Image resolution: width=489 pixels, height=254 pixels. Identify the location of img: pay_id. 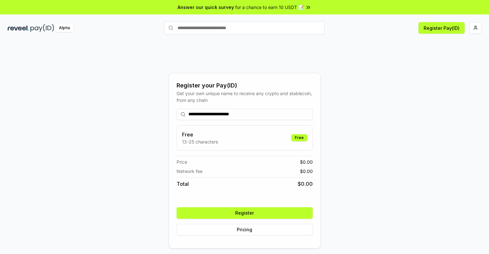
(42, 28).